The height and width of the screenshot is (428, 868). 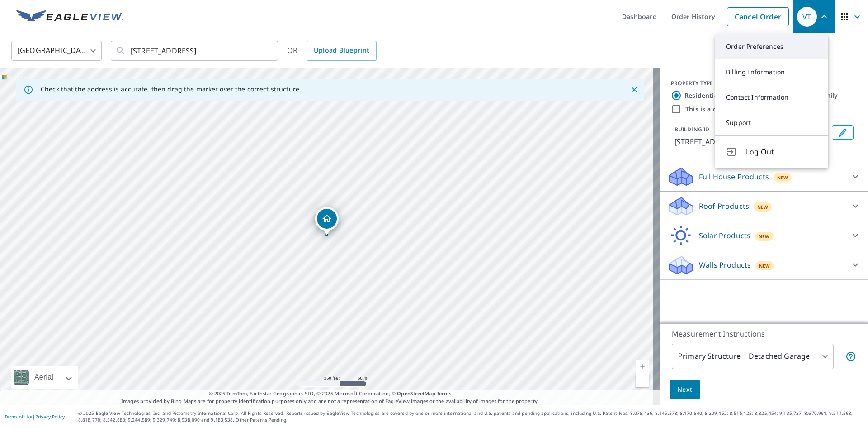 What do you see at coordinates (471, 417) in the screenshot?
I see `p: © 2025 Eagle View Technologies, Inc. and Pictometry International Corp. All Rights Reserved. Repo...` at bounding box center [471, 417].